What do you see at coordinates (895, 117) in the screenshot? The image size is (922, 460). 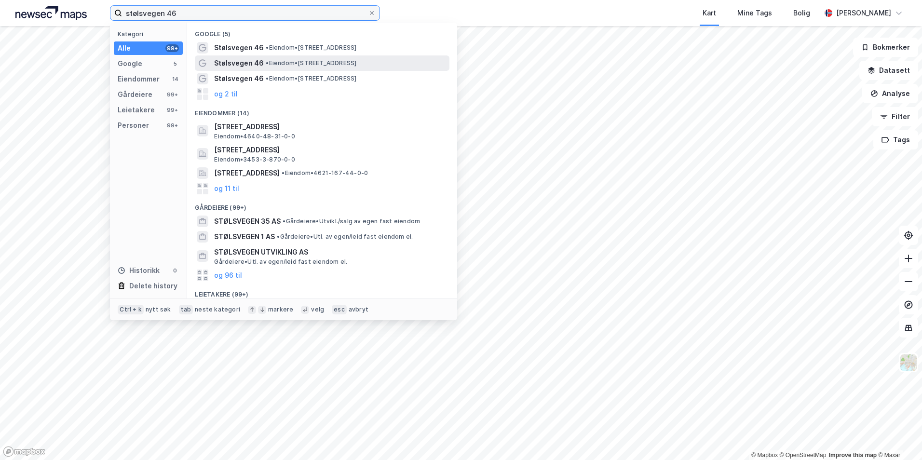 I see `button: Filter` at bounding box center [895, 117].